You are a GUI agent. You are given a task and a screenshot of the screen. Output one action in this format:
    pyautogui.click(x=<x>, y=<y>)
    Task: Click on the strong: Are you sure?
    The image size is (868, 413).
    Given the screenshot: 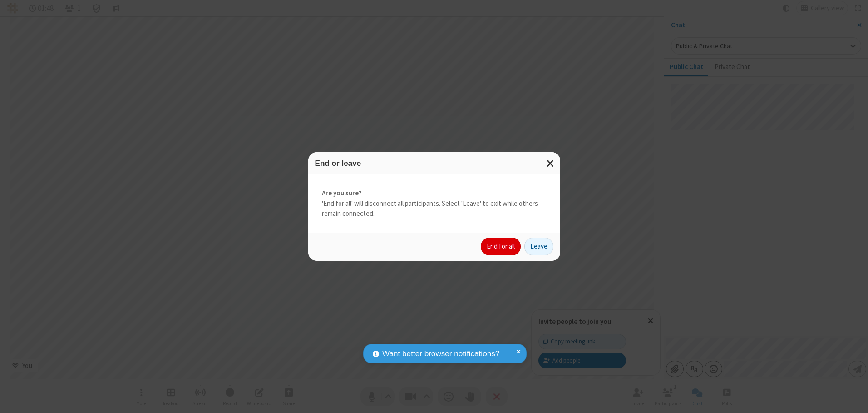 What is the action you would take?
    pyautogui.click(x=434, y=193)
    